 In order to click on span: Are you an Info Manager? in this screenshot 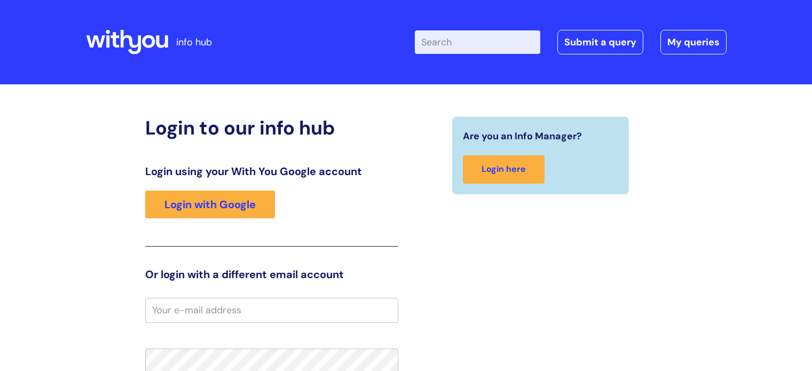, I will do `click(522, 136)`.